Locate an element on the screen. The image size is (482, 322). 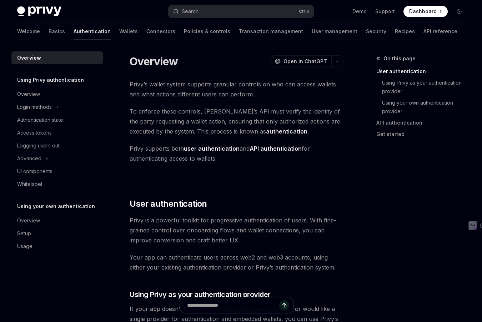
button: Toggle Advanced section is located at coordinates (57, 159).